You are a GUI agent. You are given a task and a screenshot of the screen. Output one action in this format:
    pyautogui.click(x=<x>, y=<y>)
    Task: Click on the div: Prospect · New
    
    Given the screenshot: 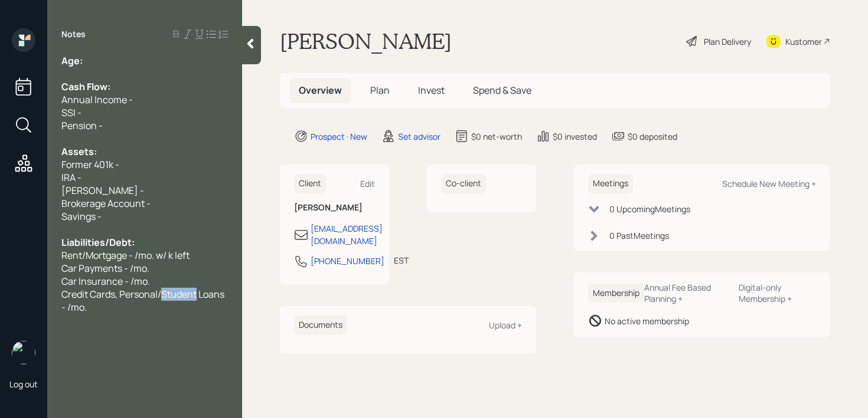 What is the action you would take?
    pyautogui.click(x=339, y=136)
    